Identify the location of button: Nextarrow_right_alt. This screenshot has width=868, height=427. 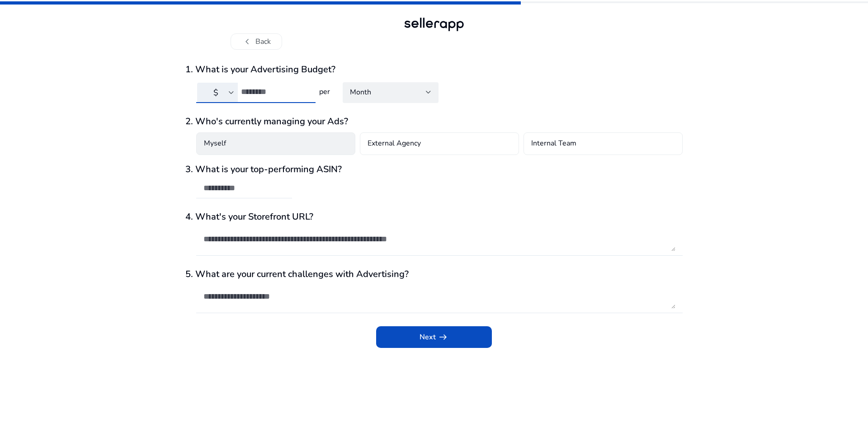
(434, 337).